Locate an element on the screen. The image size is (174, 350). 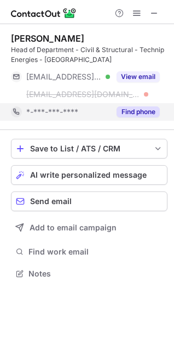
img: ContactOut v5.3.10 is located at coordinates (44, 13).